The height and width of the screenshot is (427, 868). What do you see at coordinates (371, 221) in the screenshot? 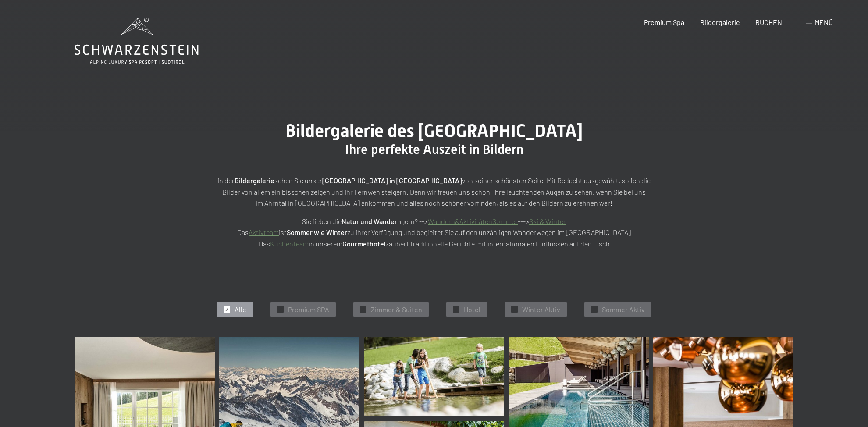
I see `strong: Natur und Wandern` at bounding box center [371, 221].